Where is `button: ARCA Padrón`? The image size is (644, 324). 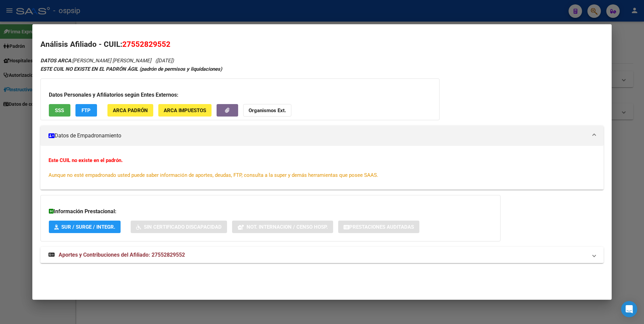 button: ARCA Padrón is located at coordinates (130, 110).